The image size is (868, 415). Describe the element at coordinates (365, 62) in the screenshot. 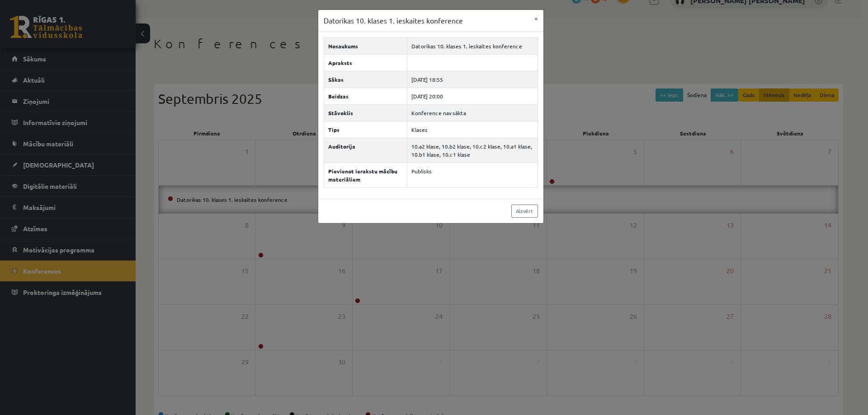

I see `th: Apraksts` at that location.